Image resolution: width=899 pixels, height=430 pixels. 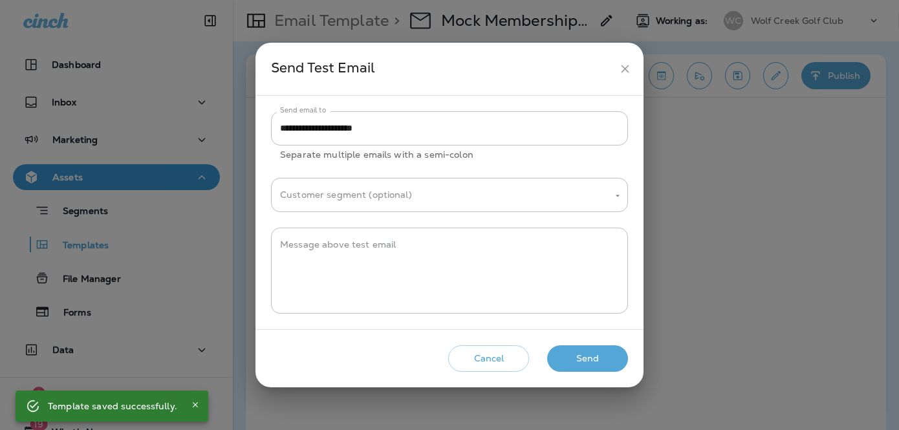 I want to click on p: Separate multiple emails with a semi-colon, so click(x=449, y=155).